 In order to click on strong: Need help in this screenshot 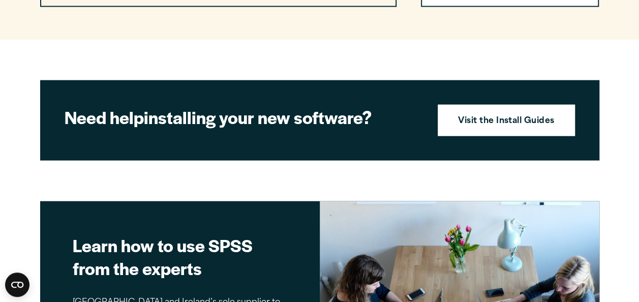, I will do `click(104, 117)`.